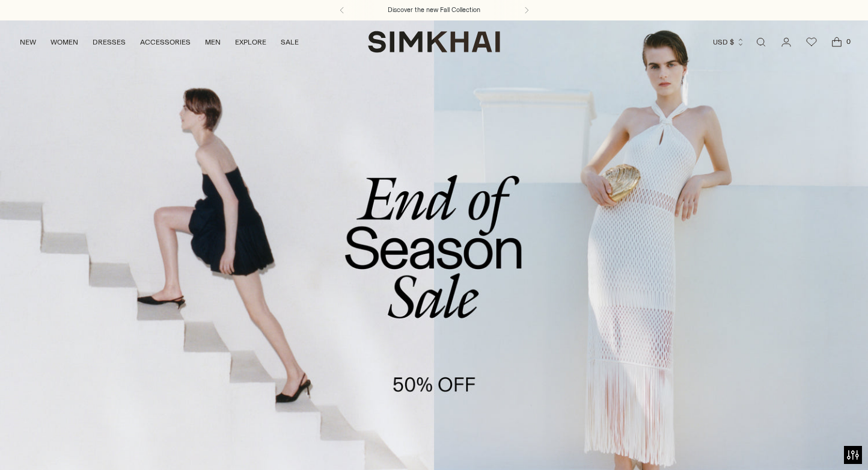  I want to click on a: Discover the new Fall Collection, so click(434, 10).